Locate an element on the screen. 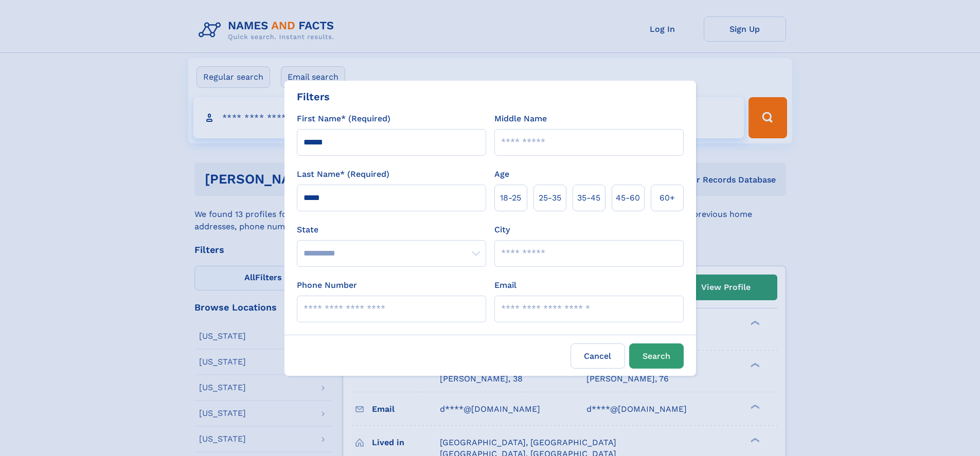 Image resolution: width=980 pixels, height=456 pixels. span: 35‑45 is located at coordinates (589, 198).